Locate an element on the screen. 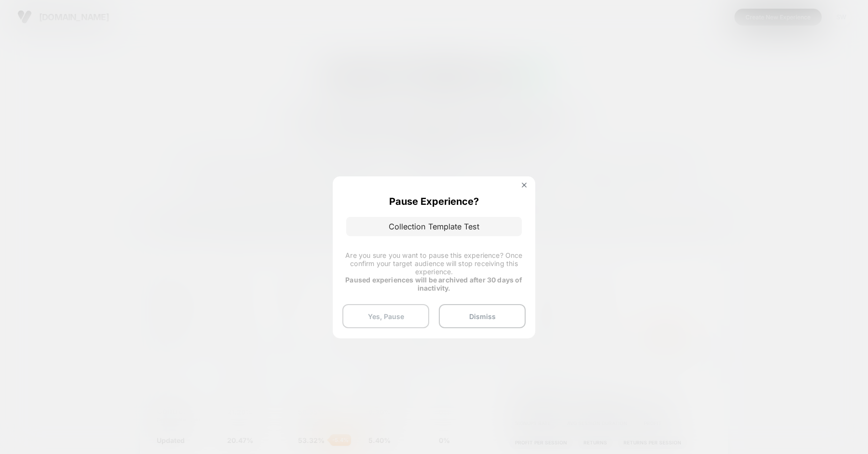 The image size is (868, 454). button: Yes, Pause is located at coordinates (386, 316).